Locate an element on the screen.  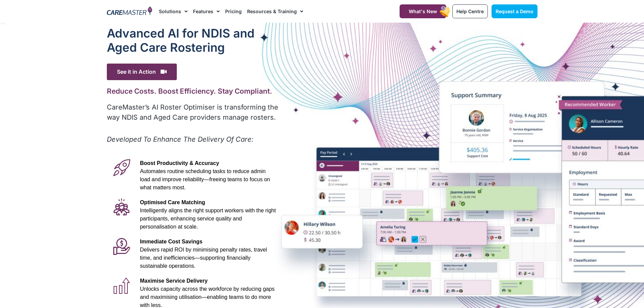
span: Optimised Care Matching is located at coordinates (172, 202).